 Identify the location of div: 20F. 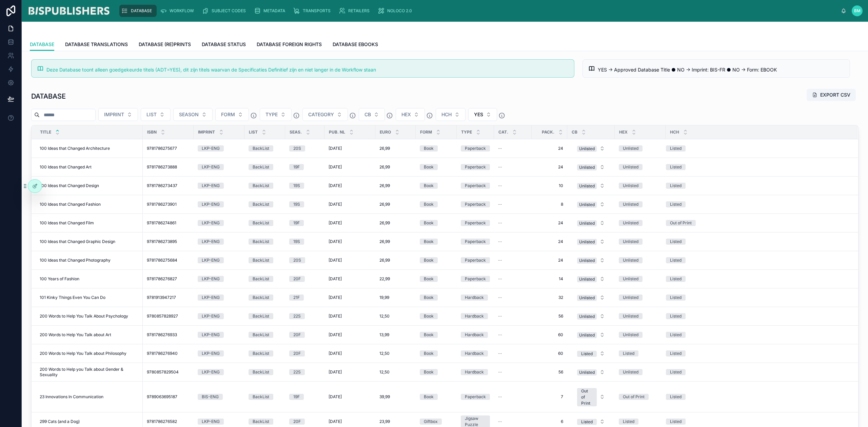
(297, 279).